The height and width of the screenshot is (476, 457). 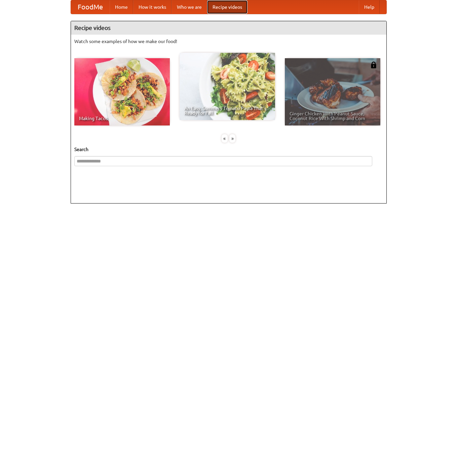 I want to click on h4: Recipe videos, so click(x=229, y=28).